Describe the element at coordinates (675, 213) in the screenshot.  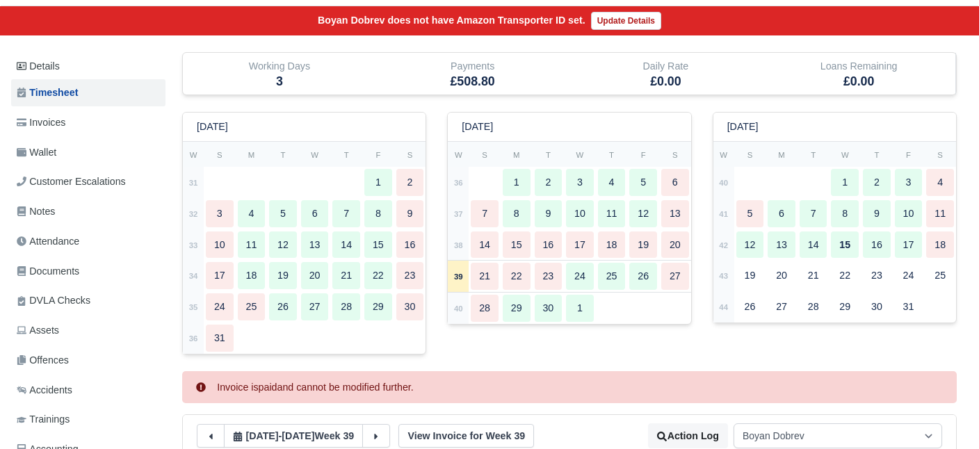
I see `div: 13` at that location.